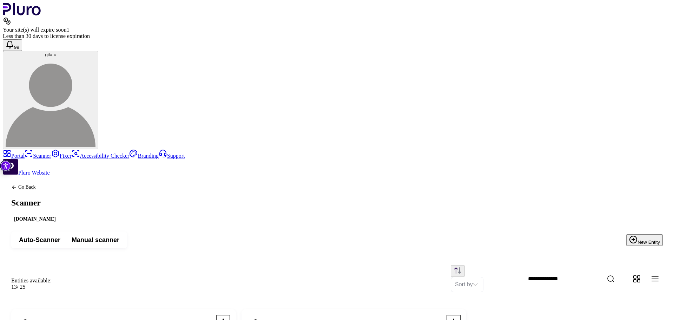  Describe the element at coordinates (31, 280) in the screenshot. I see `div: Entities available:` at that location.